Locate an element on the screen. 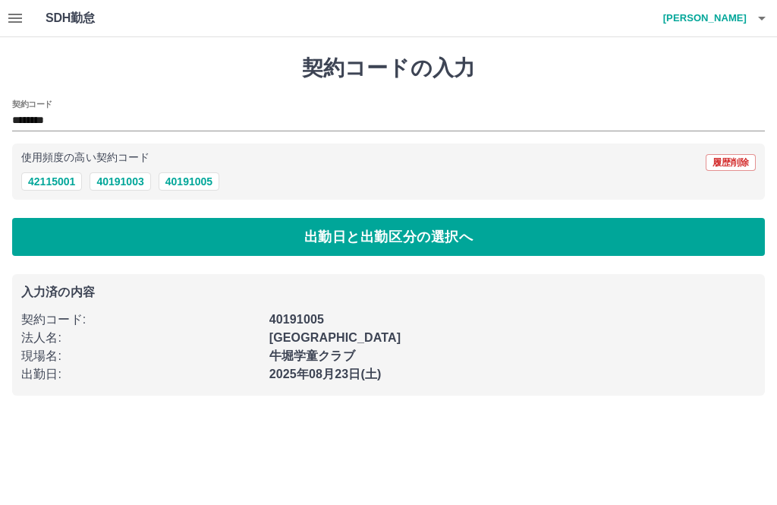 The image size is (777, 505). button: 40191005 is located at coordinates (189, 181).